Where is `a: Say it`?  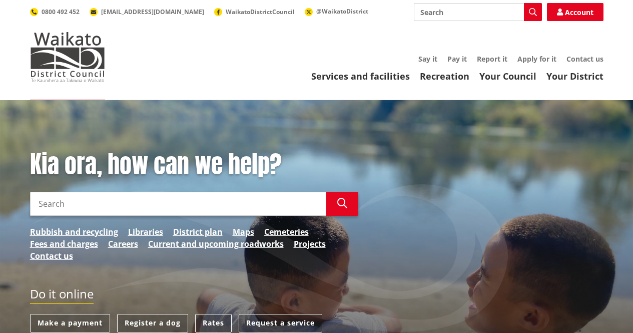
a: Say it is located at coordinates (428, 59).